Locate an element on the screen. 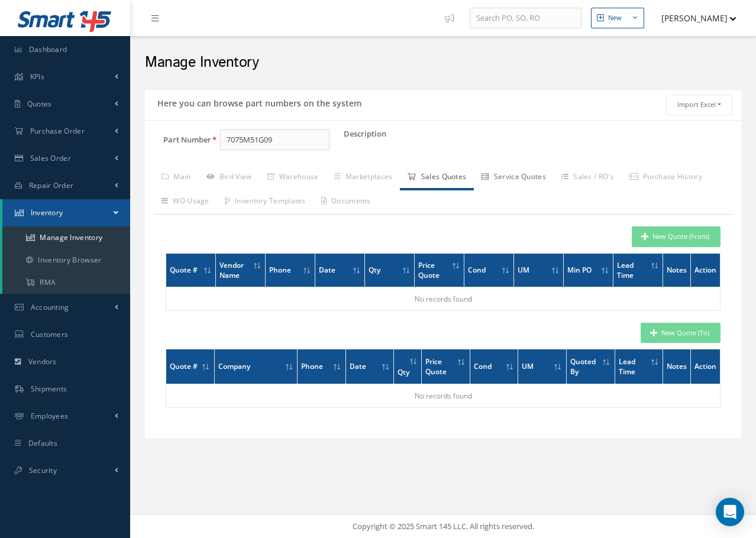 This screenshot has width=756, height=538. span: Defaults is located at coordinates (42, 443).